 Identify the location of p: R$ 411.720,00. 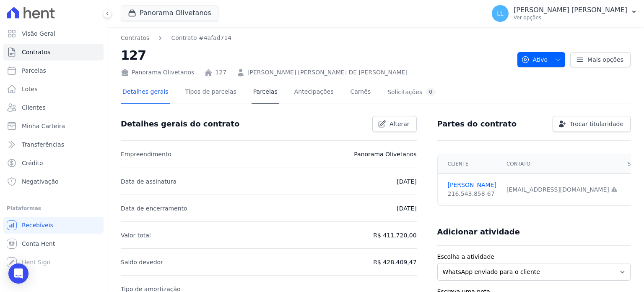
(395, 235).